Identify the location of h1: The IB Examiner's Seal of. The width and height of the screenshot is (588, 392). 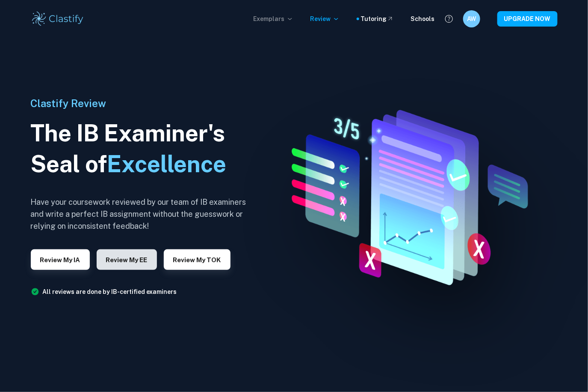
(142, 149).